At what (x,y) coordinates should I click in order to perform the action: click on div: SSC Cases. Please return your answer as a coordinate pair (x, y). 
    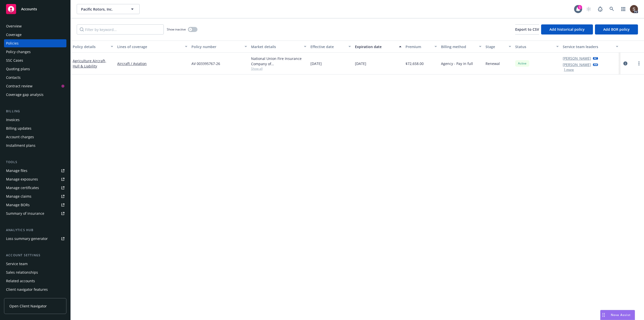
    Looking at the image, I should click on (14, 61).